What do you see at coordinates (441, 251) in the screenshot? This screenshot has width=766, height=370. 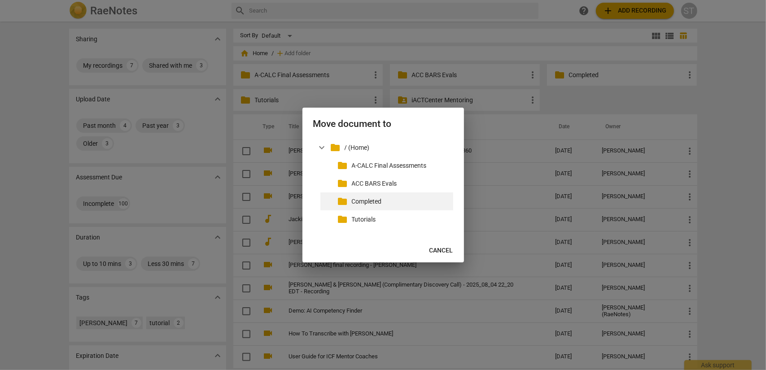 I see `button: Cancel` at bounding box center [441, 251].